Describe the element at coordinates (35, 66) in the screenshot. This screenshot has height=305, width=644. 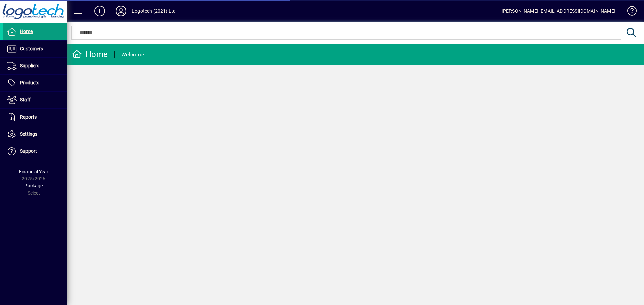
I see `a: Suppliers` at that location.